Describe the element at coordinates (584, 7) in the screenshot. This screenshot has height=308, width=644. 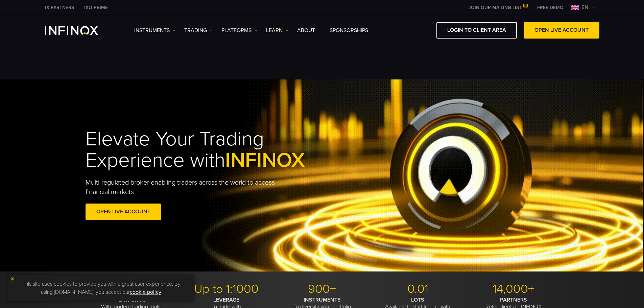
I see `span: en` at that location.